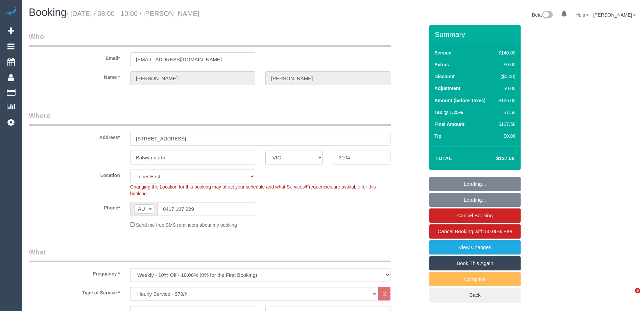 The width and height of the screenshot is (644, 311). Describe the element at coordinates (362, 157) in the screenshot. I see `input: Post Code*` at that location.